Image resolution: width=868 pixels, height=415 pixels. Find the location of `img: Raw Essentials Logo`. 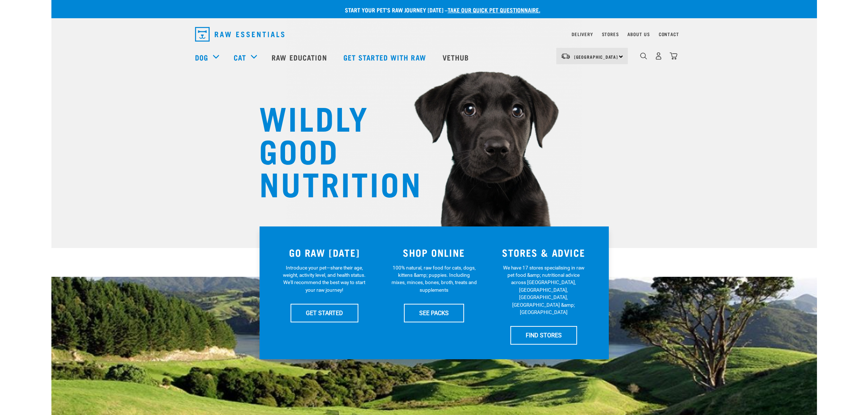

img: Raw Essentials Logo is located at coordinates (240, 34).